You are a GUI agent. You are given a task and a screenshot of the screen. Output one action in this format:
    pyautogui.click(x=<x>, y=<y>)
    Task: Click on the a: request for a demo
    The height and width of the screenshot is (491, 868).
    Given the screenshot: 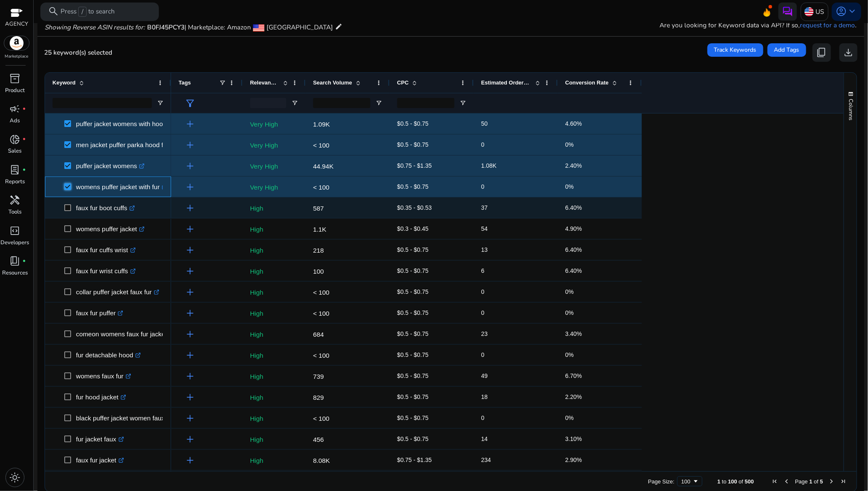 What is the action you would take?
    pyautogui.click(x=828, y=25)
    